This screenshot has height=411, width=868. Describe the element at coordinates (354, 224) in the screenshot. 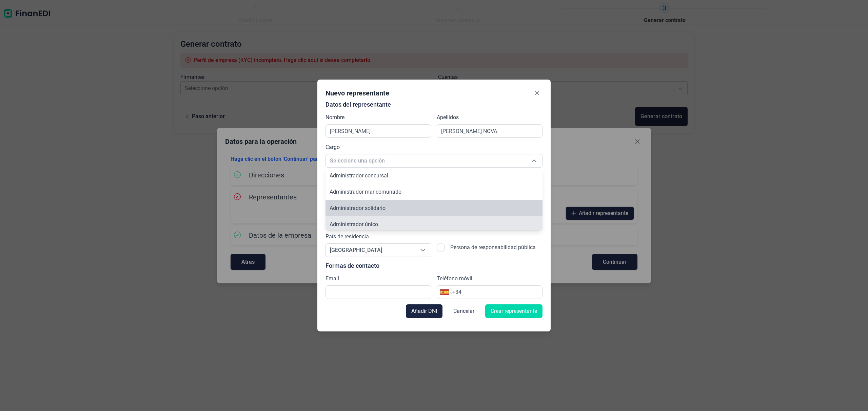

I see `span: Administrador único` at that location.